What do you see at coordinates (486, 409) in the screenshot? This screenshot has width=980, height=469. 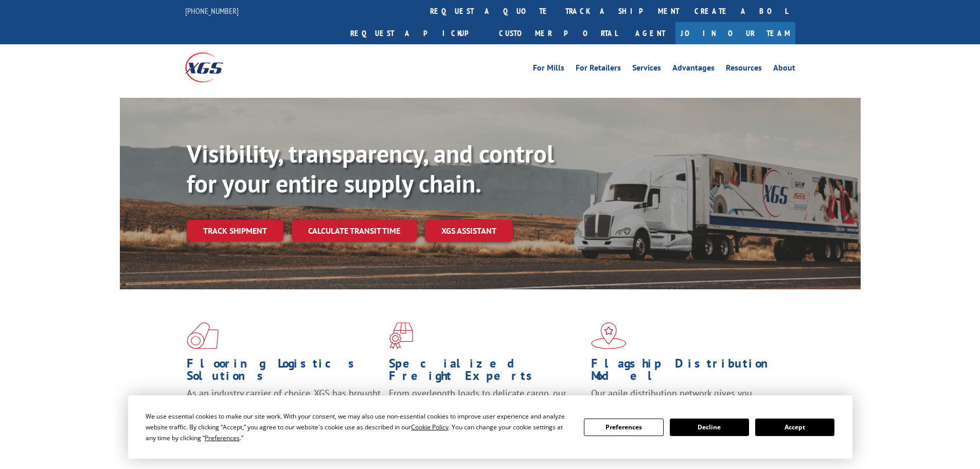 I see `p: From overlength loads to delicate cargo, our experienced staff knows the best way to move your fr...` at bounding box center [486, 409].